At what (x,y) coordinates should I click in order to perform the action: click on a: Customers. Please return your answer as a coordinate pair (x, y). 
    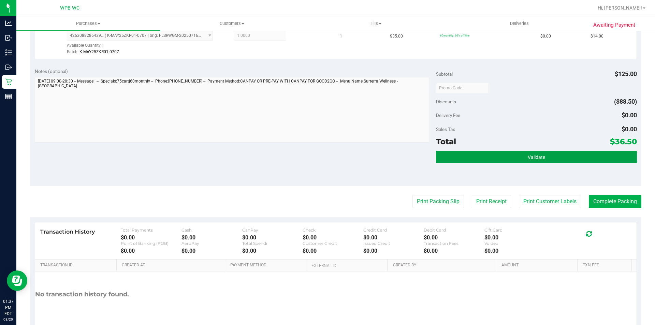
    Looking at the image, I should click on (232, 24).